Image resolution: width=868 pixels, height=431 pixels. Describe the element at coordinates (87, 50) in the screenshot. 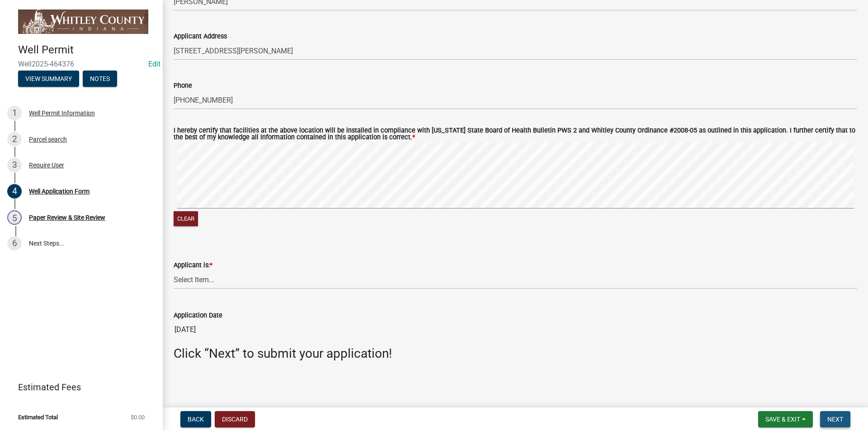

I see `h4: Well Permit` at that location.